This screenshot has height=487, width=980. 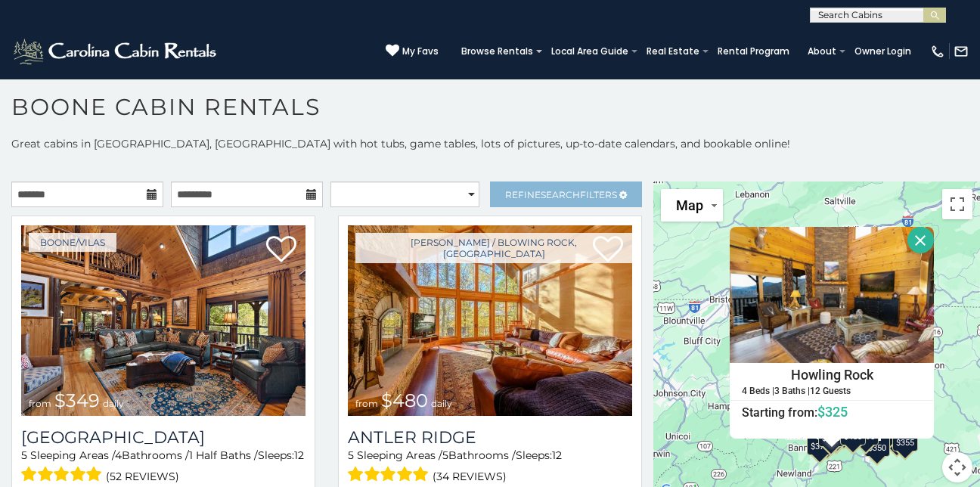 I want to click on span: Search, so click(x=560, y=194).